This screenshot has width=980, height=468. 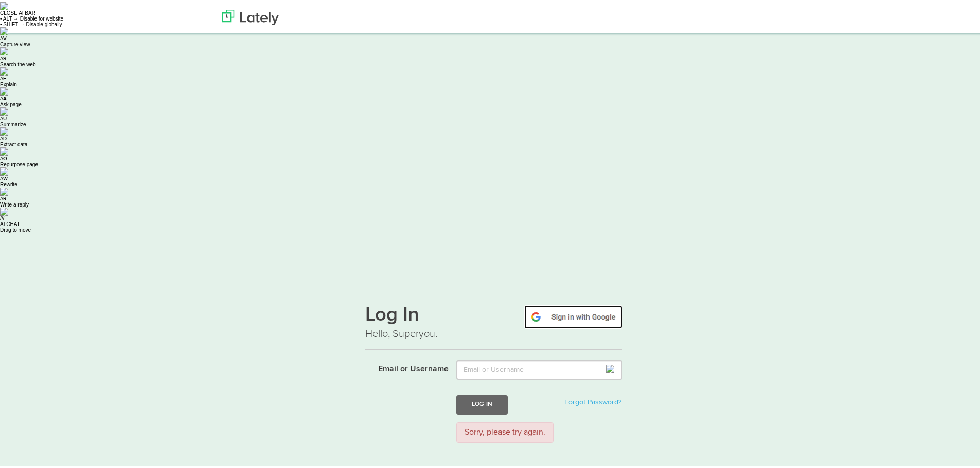 What do you see at coordinates (494, 332) in the screenshot?
I see `p: Hello, Superyou.` at bounding box center [494, 332].